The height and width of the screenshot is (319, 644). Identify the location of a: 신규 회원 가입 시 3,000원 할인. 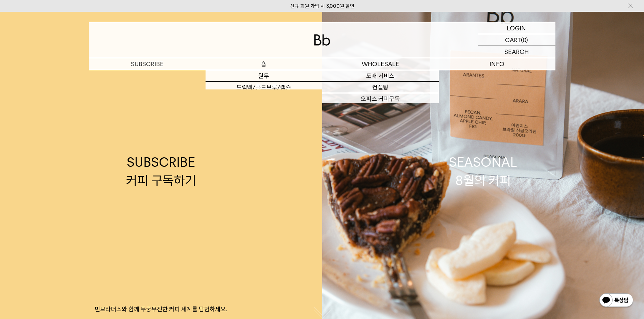
(322, 6).